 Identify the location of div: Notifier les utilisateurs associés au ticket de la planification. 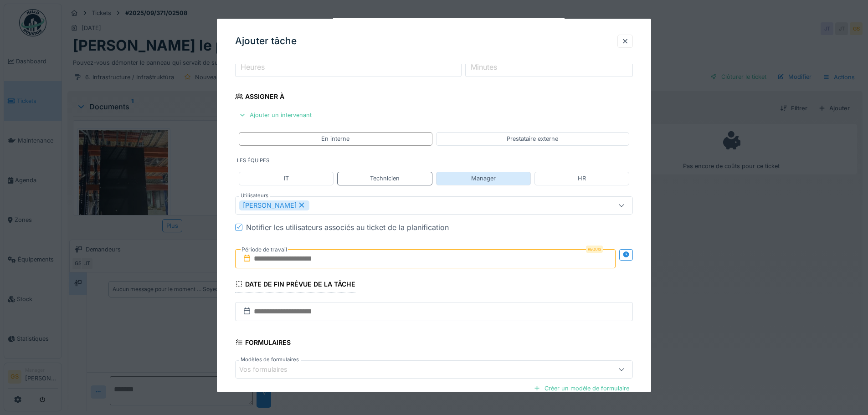
(347, 227).